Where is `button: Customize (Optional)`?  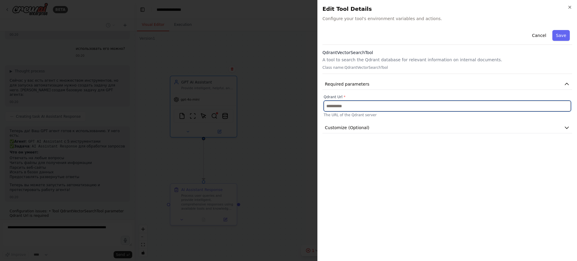 button: Customize (Optional) is located at coordinates (447, 128).